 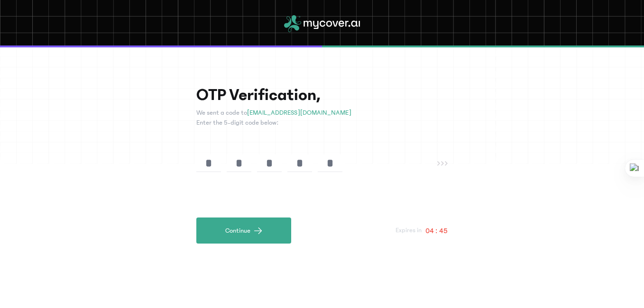 What do you see at coordinates (408, 230) in the screenshot?
I see `p: Expires in` at bounding box center [408, 230].